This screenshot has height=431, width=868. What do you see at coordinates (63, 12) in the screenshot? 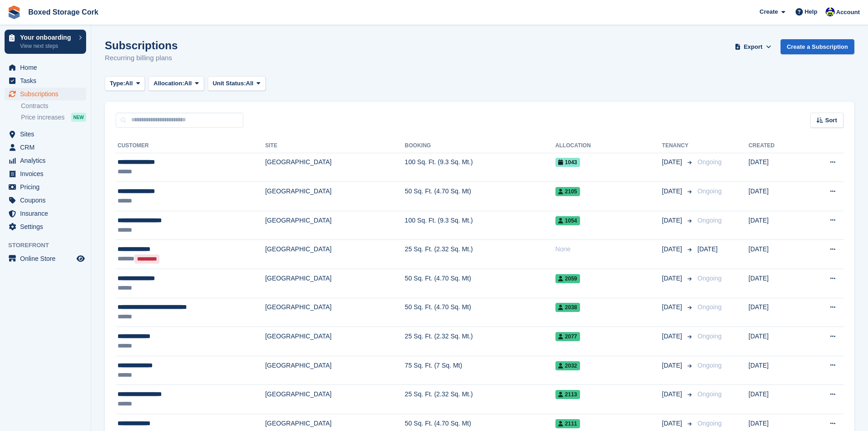
I see `a: Boxed Storage Cork` at bounding box center [63, 12].